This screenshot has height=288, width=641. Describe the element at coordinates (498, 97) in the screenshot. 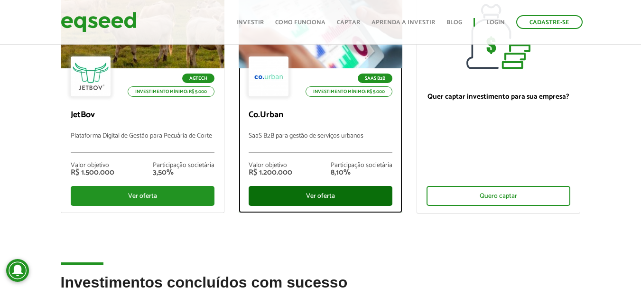

I see `p: Quer captar investimento para sua empresa?` at that location.